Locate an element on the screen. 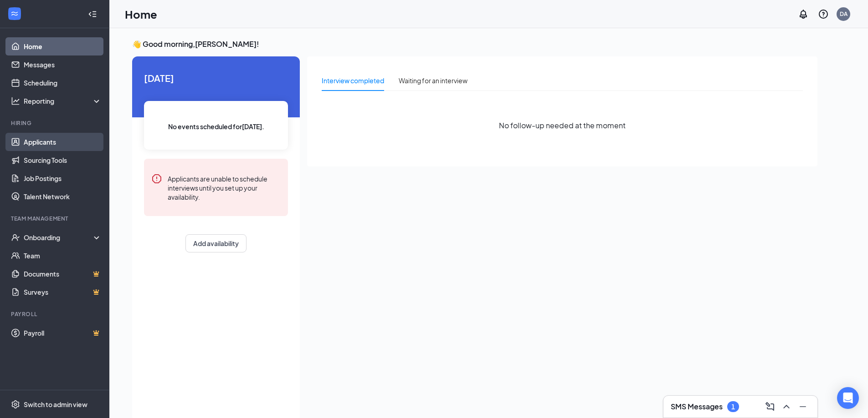 The width and height of the screenshot is (868, 418). button: Minimize is located at coordinates (803, 407).